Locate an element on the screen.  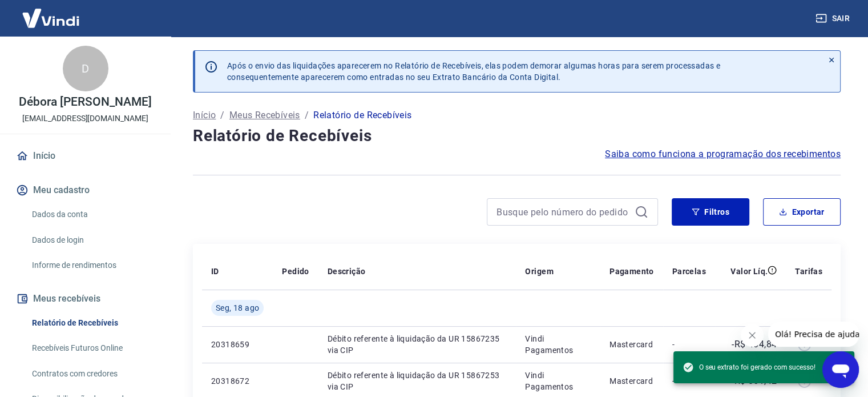
p: -R$ 404,84 is located at coordinates (754, 345).